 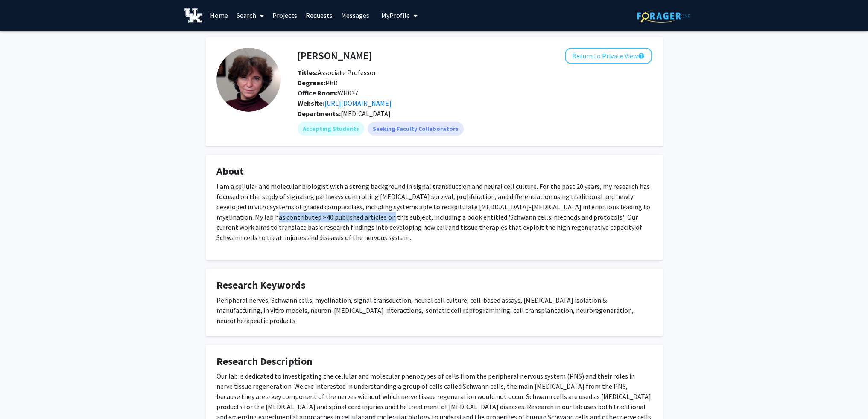 I want to click on b: Departments:, so click(x=319, y=113).